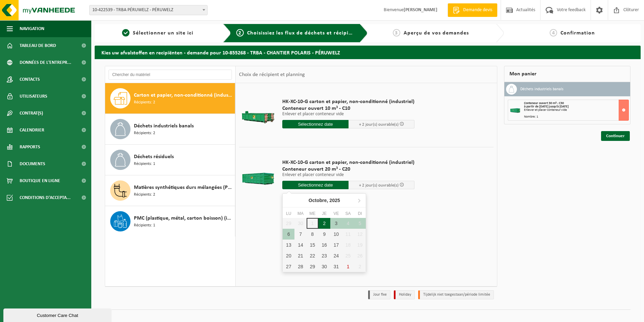  Describe the element at coordinates (300, 267) in the screenshot. I see `div: 28` at that location.